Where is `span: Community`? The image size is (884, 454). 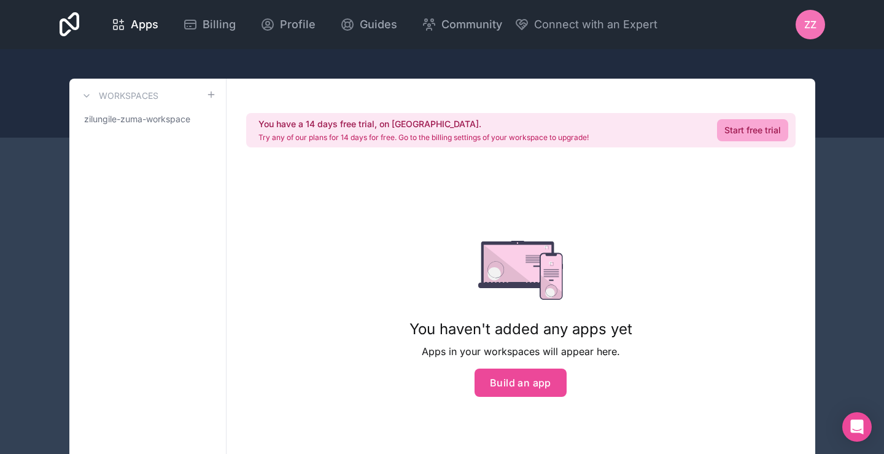 span: Community is located at coordinates (472, 25).